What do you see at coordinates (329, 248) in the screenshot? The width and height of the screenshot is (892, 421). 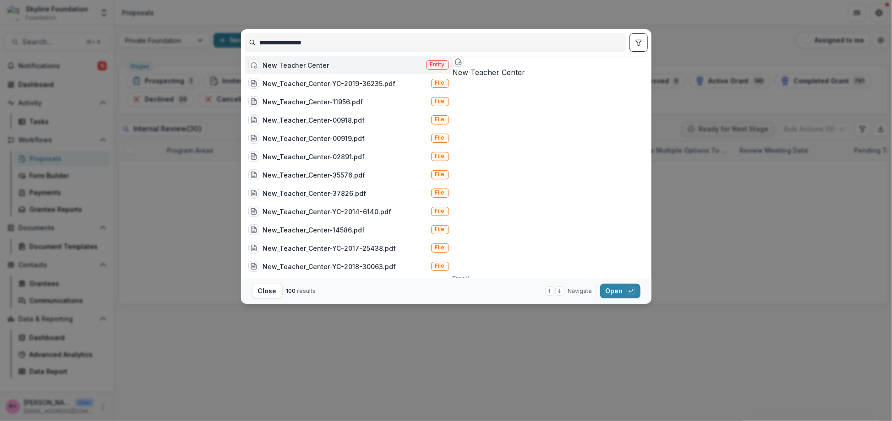 I see `div: New_Teacher_Center-YC-2017-25438.pdf` at bounding box center [329, 248].